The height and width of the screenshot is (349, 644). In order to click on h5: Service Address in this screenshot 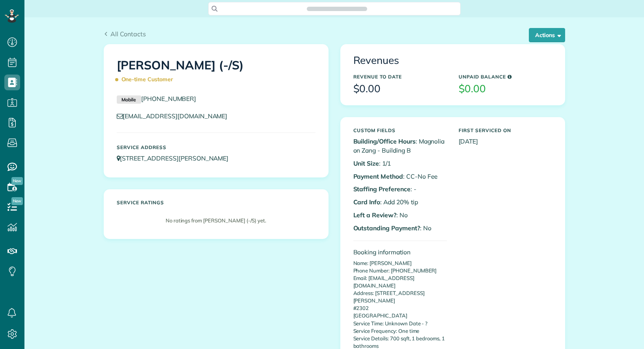, I will do `click(216, 147)`.